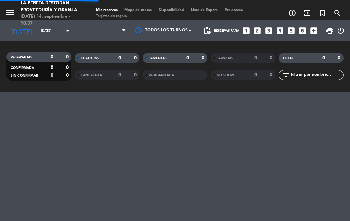 The image size is (350, 221). What do you see at coordinates (314, 31) in the screenshot?
I see `i: add_box` at bounding box center [314, 31].